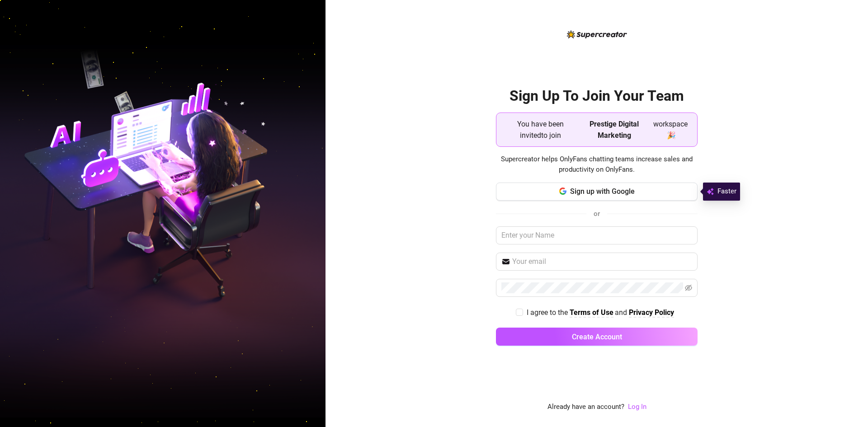 Image resolution: width=868 pixels, height=427 pixels. What do you see at coordinates (652, 312) in the screenshot?
I see `strong: Privacy Policy` at bounding box center [652, 312].